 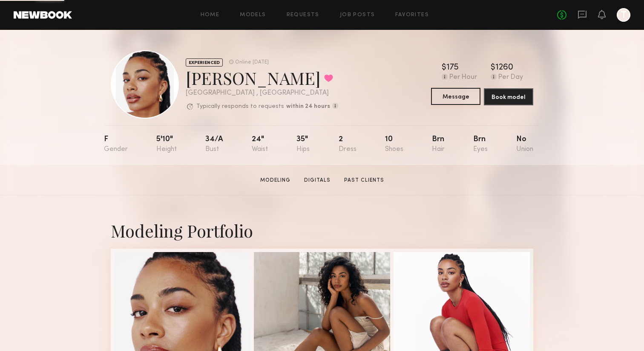 What do you see at coordinates (303, 15) in the screenshot?
I see `a: Requests` at bounding box center [303, 15].